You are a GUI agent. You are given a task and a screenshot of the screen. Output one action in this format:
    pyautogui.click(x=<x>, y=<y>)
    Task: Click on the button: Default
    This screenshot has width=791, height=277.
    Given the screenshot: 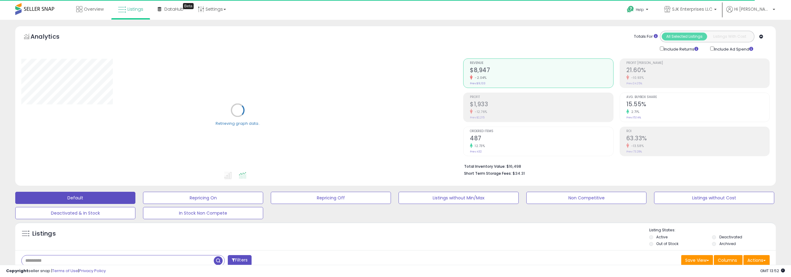 What is the action you would take?
    pyautogui.click(x=75, y=198)
    